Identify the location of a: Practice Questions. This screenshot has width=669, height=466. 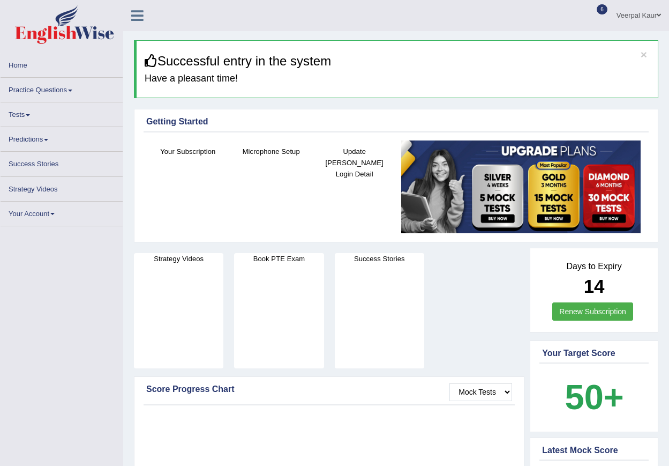
(62, 88).